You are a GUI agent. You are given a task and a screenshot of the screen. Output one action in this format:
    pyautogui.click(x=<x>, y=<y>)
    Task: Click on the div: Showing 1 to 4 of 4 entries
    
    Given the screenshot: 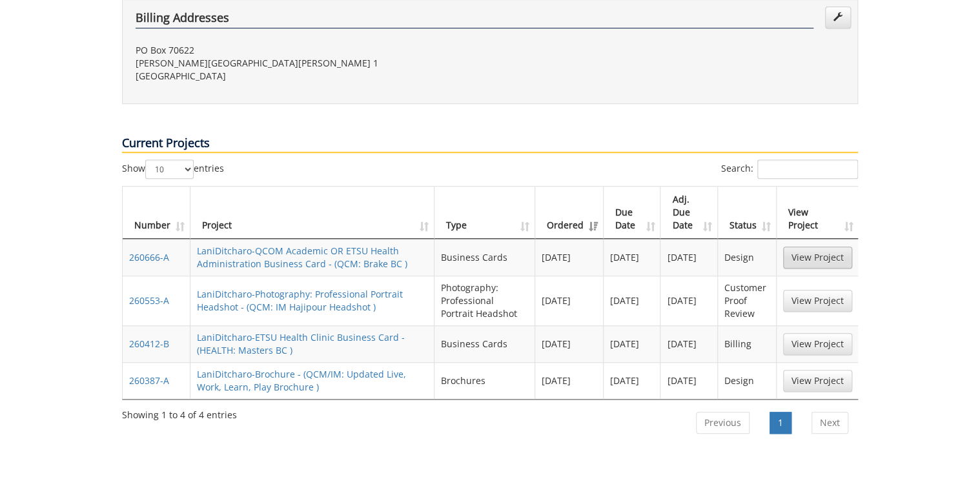 What is the action you would take?
    pyautogui.click(x=180, y=412)
    